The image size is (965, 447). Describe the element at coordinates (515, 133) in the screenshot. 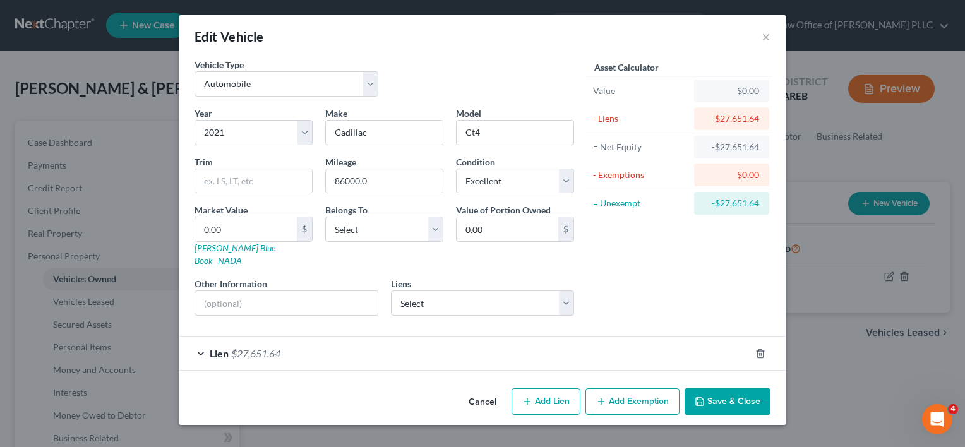

I see `input: ex. Altima` at that location.